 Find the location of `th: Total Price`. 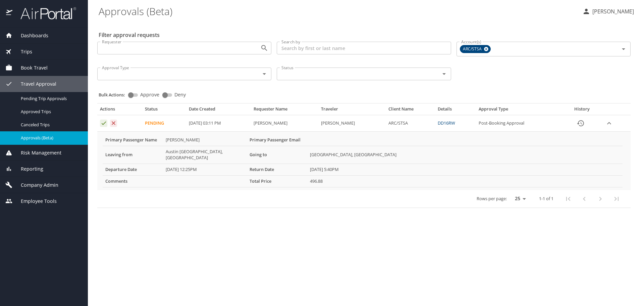

th: Total Price is located at coordinates (277, 181).